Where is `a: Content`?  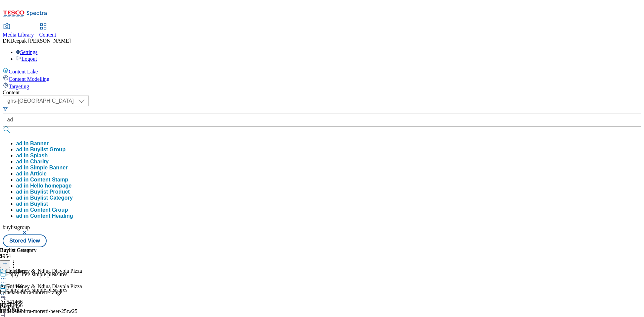 a: Content is located at coordinates (47, 31).